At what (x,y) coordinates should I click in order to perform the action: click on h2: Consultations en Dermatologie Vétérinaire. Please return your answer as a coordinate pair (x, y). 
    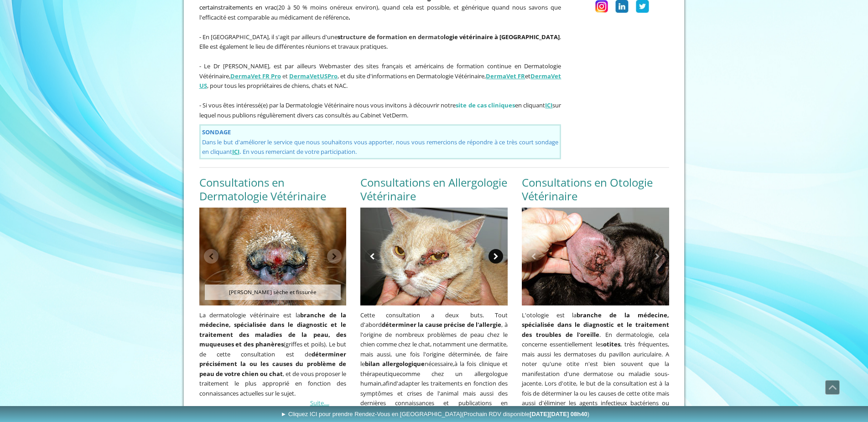
    Looking at the image, I should click on (273, 190).